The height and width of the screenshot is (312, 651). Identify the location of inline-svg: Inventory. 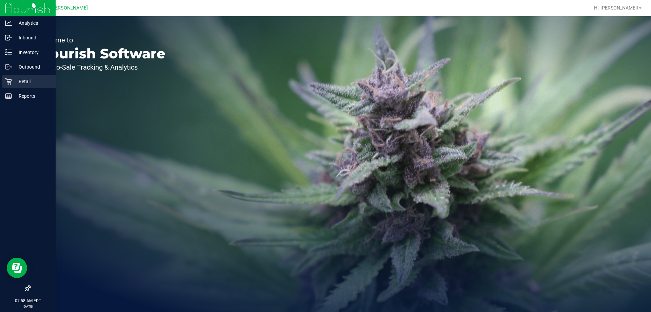
(8, 52).